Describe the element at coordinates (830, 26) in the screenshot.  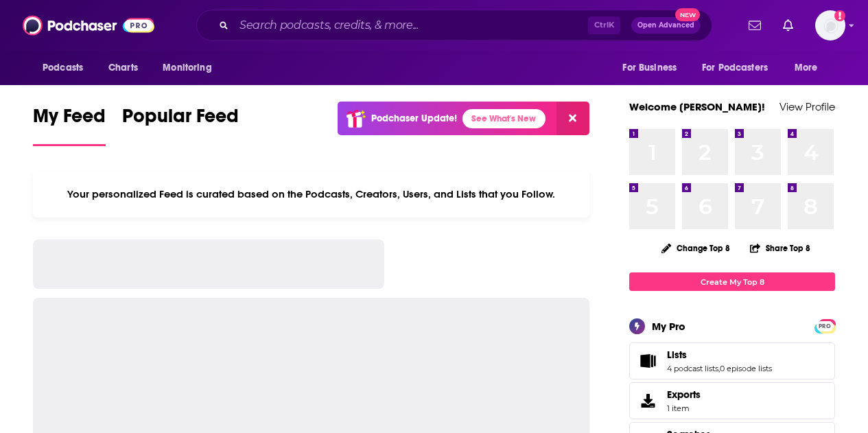
I see `button: Show profile menu` at that location.